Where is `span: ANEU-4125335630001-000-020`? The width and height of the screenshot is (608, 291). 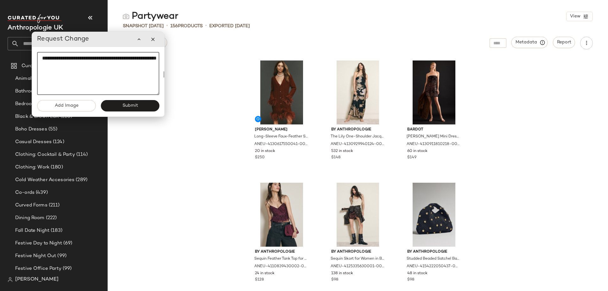
span: ANEU-4125335630001-000-020 is located at coordinates (357, 267).